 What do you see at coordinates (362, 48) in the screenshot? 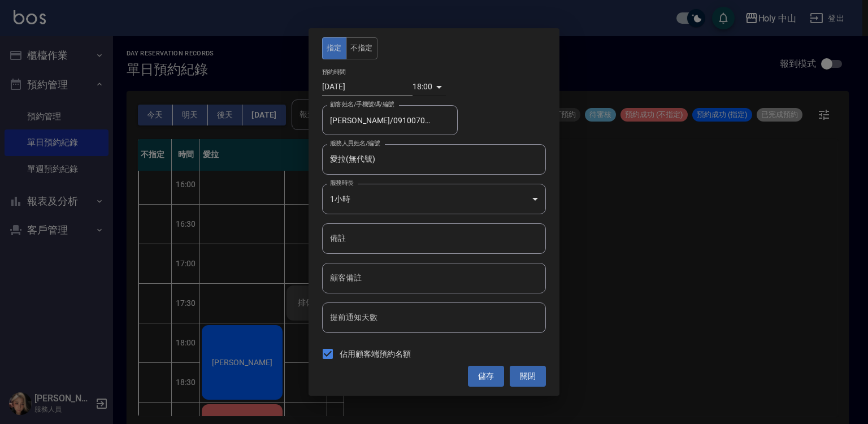
I see `button: 不指定` at bounding box center [362, 48].